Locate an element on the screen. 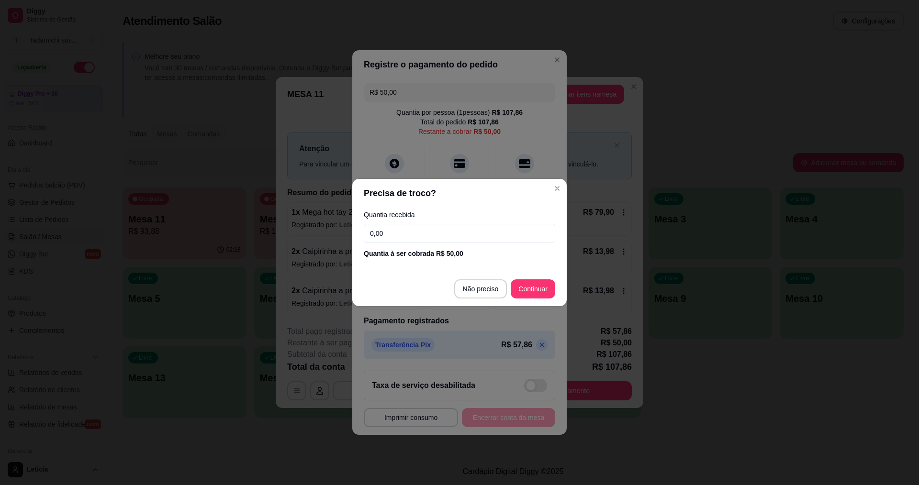 Image resolution: width=919 pixels, height=485 pixels. label: Quantia recebida is located at coordinates (460, 215).